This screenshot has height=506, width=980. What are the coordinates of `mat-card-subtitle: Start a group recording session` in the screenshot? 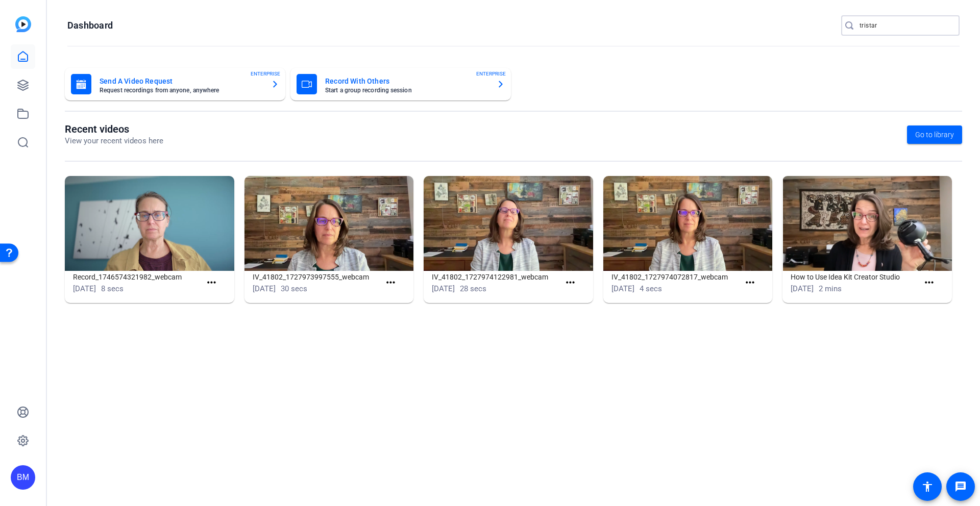 It's located at (407, 91).